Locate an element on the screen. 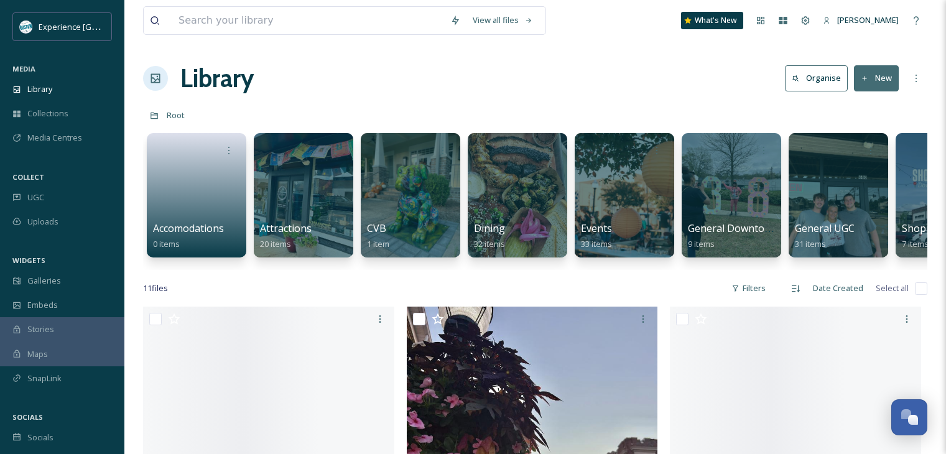  span: Uploads is located at coordinates (43, 222).